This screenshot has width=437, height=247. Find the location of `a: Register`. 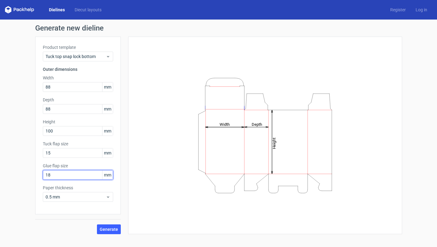

a: Register is located at coordinates (397, 10).